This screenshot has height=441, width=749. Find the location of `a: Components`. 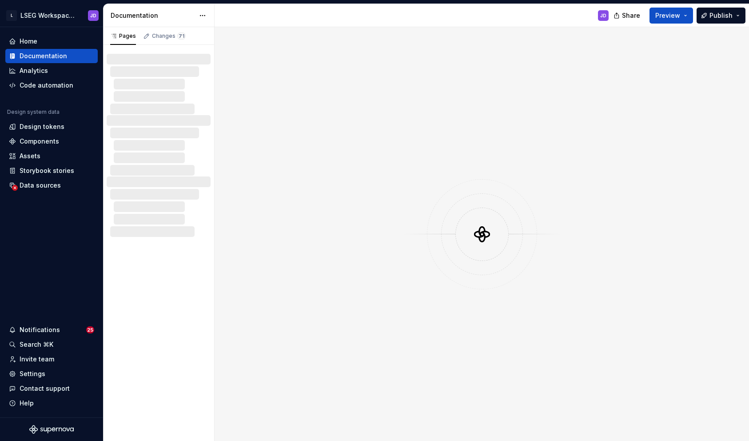

a: Components is located at coordinates (52, 141).